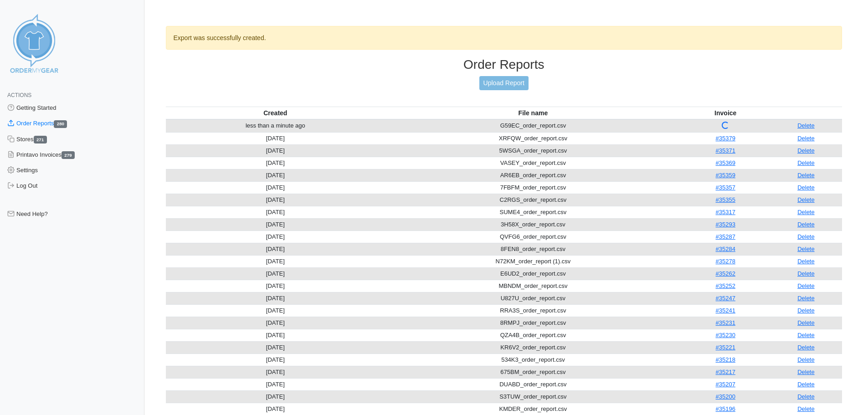 The image size is (868, 415). Describe the element at coordinates (533, 408) in the screenshot. I see `td: KMDER_order_report.csv` at that location.